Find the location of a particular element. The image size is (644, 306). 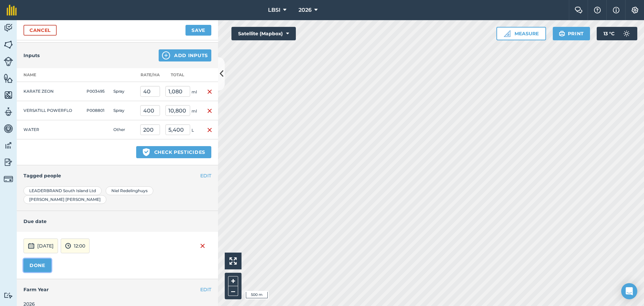

span: LBSI is located at coordinates (274, 10).